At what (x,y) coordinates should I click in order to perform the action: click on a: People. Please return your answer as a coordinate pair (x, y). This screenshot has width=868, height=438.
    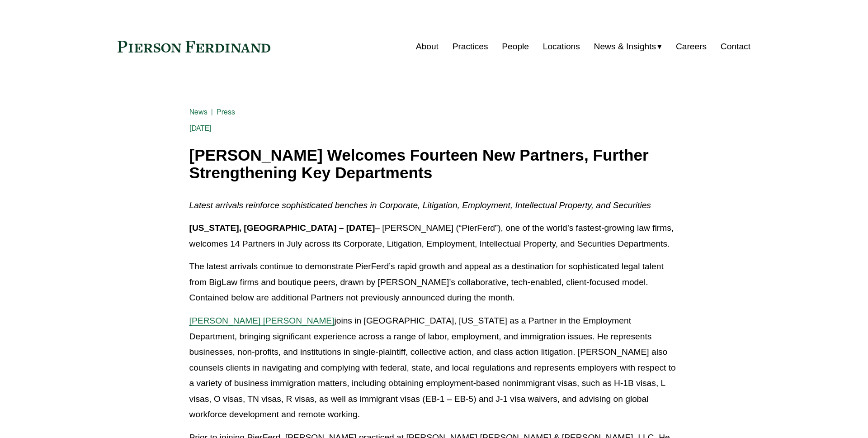
    Looking at the image, I should click on (515, 47).